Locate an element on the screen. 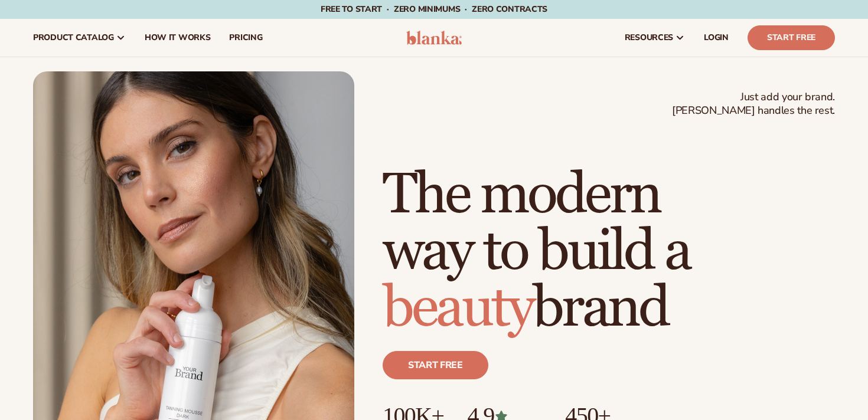  a: Start Free is located at coordinates (791, 38).